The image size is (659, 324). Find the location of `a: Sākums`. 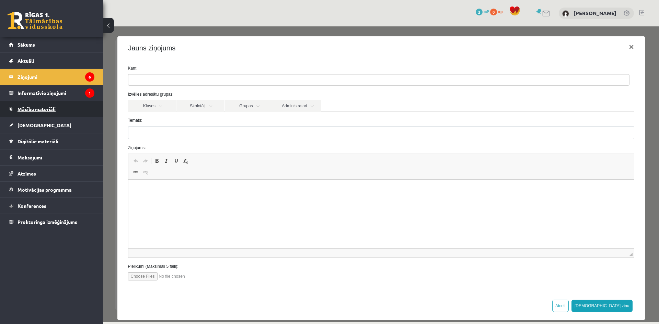

a: Sākums is located at coordinates (51, 45).